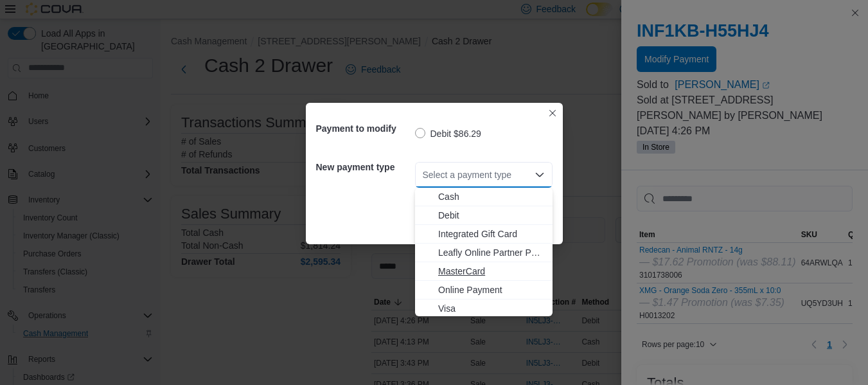 The image size is (868, 385). What do you see at coordinates (484, 308) in the screenshot?
I see `button: Visa` at bounding box center [484, 308].